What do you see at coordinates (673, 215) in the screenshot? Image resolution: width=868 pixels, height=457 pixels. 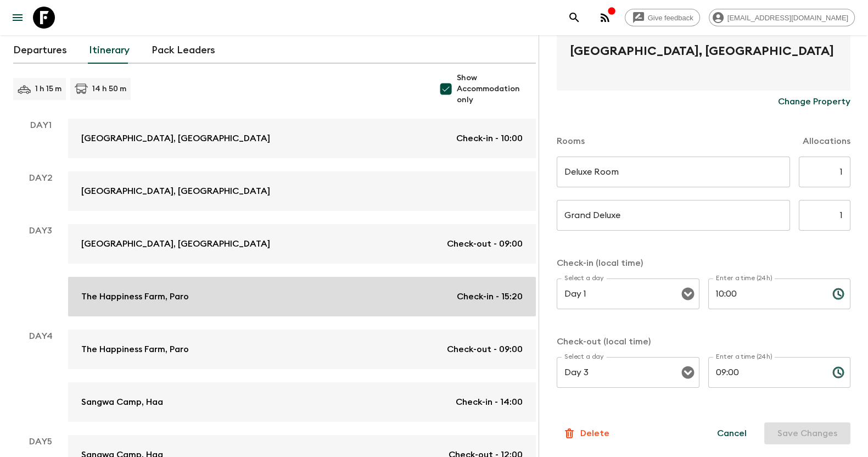 I see `input: eg. Double superior treehouse` at bounding box center [673, 215].